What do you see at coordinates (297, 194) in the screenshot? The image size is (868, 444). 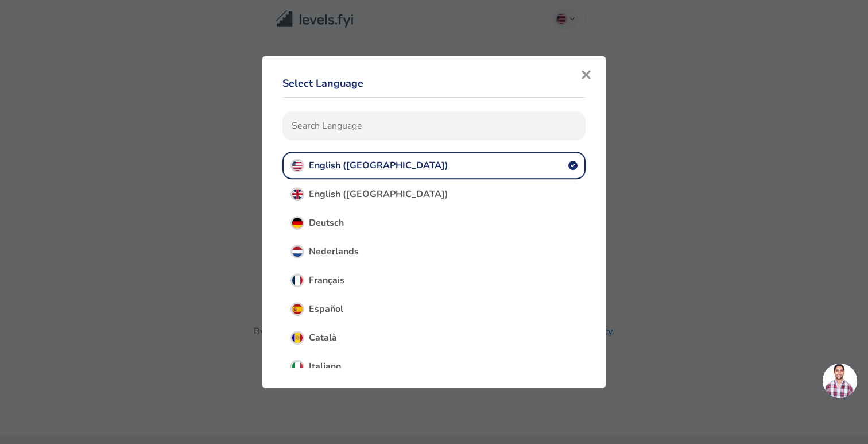 I see `img: English (UK)` at bounding box center [297, 194].